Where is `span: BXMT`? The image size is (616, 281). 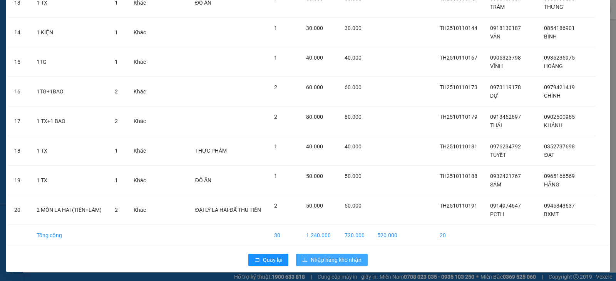 span: BXMT is located at coordinates (551, 214).